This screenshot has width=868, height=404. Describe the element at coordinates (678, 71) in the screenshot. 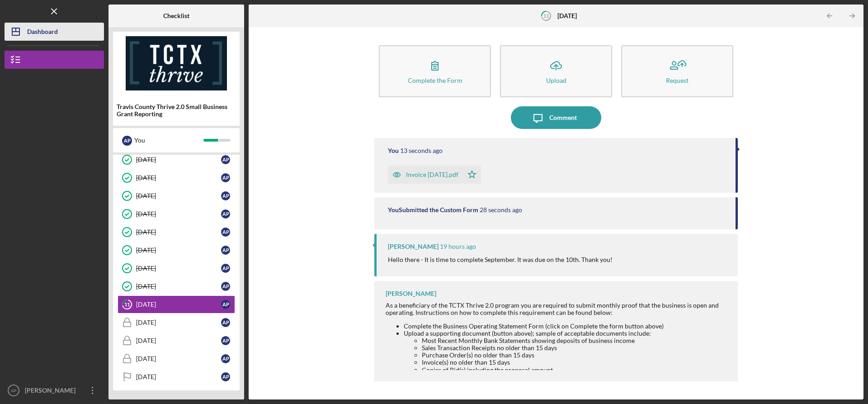

I see `button: Request` at that location.